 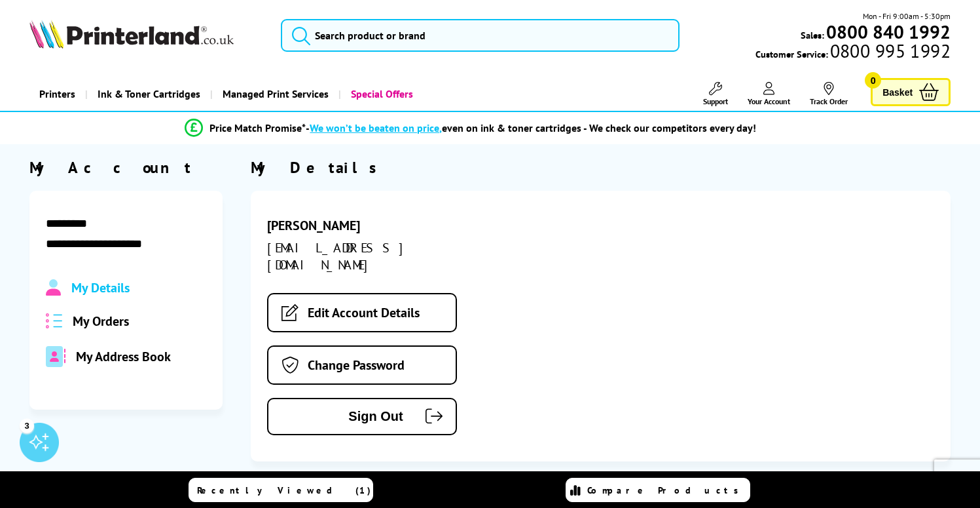 I want to click on span: Support, so click(x=716, y=101).